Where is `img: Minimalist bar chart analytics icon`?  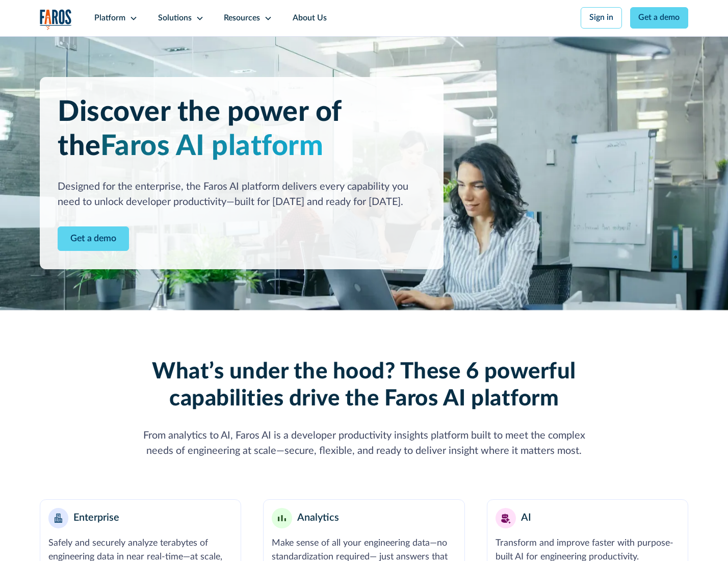
img: Minimalist bar chart analytics icon is located at coordinates (282, 518).